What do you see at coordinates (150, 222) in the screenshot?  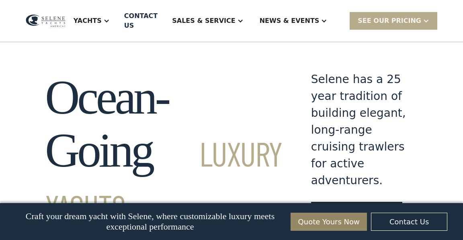 I see `p: Craft your dream yacht with Selene, where customizable luxury meets exceptional performance` at bounding box center [150, 222].